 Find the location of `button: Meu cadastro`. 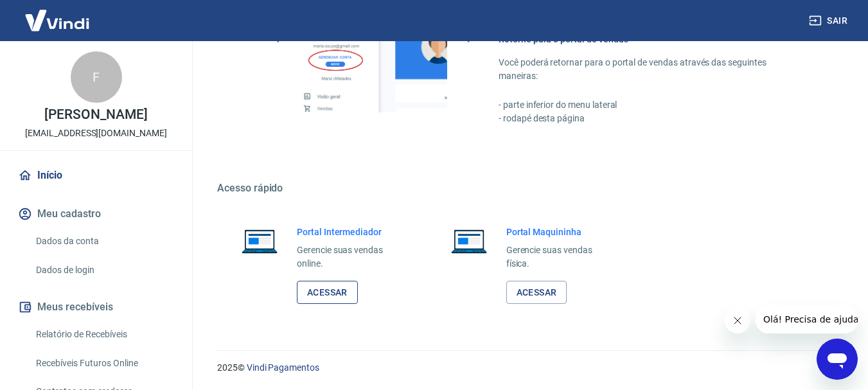

button: Meu cadastro is located at coordinates (96, 214).